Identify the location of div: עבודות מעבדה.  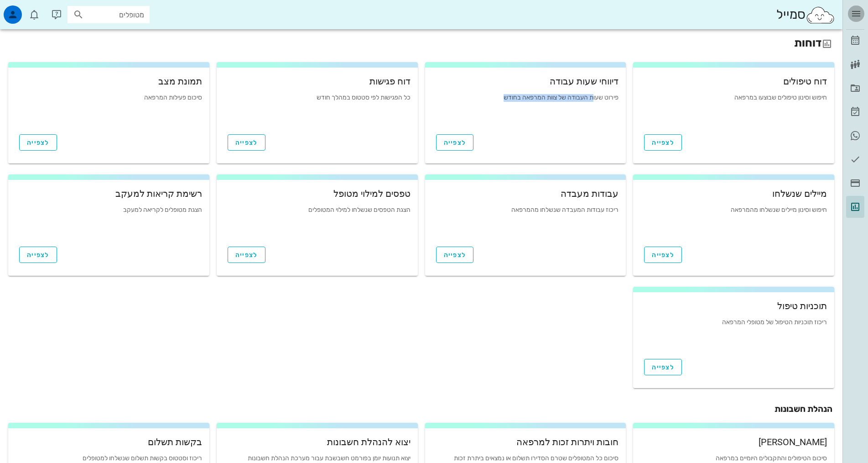
(525, 193).